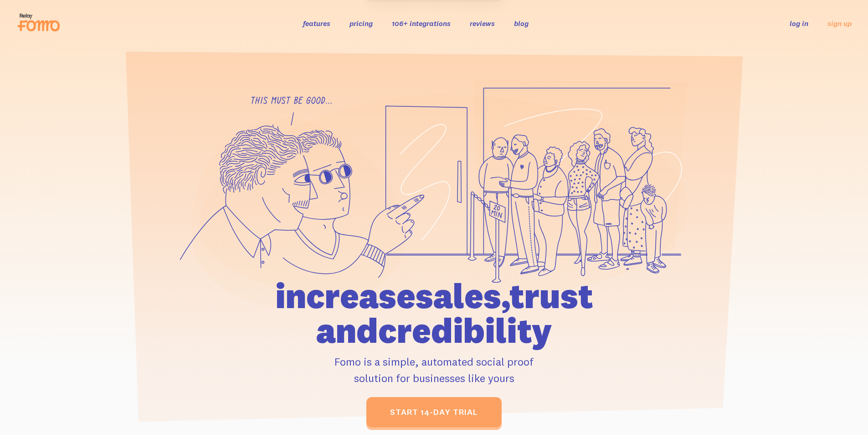 The image size is (868, 435). Describe the element at coordinates (521, 24) in the screenshot. I see `a: blog` at that location.